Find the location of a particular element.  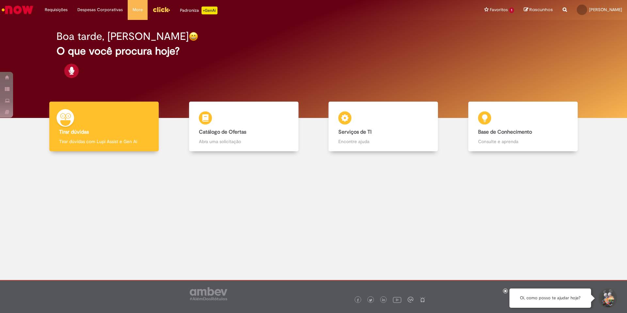

div: Oi, como posso te ajudar hoje? is located at coordinates (551, 298).